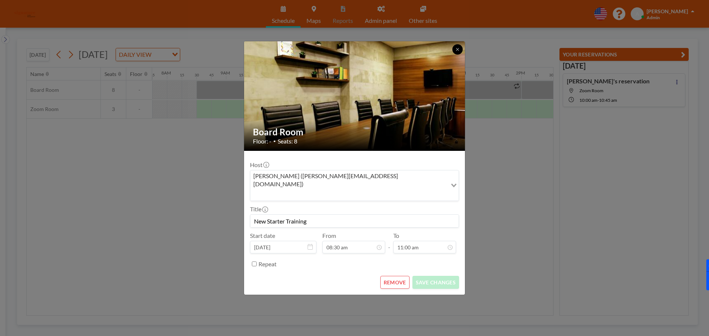 The width and height of the screenshot is (709, 336). Describe the element at coordinates (262, 236) in the screenshot. I see `label: Start date` at that location.